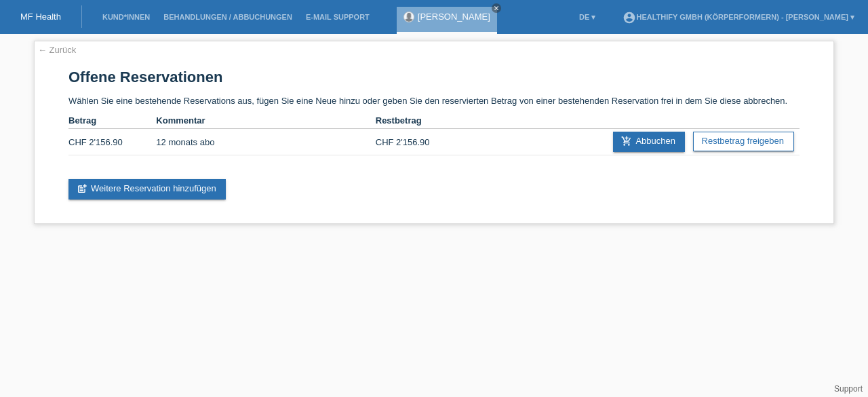 This screenshot has width=868, height=397. I want to click on a: post_addWeitere Reservation hinzufügen, so click(147, 189).